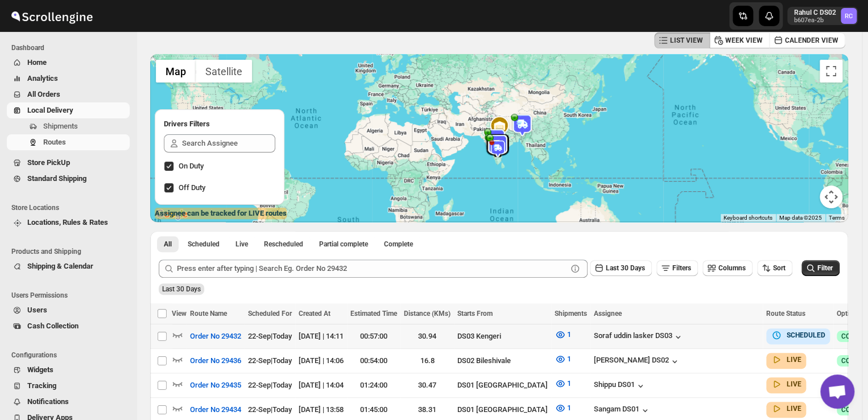 This screenshot has width=868, height=420. Describe the element at coordinates (242, 244) in the screenshot. I see `span: Live` at that location.